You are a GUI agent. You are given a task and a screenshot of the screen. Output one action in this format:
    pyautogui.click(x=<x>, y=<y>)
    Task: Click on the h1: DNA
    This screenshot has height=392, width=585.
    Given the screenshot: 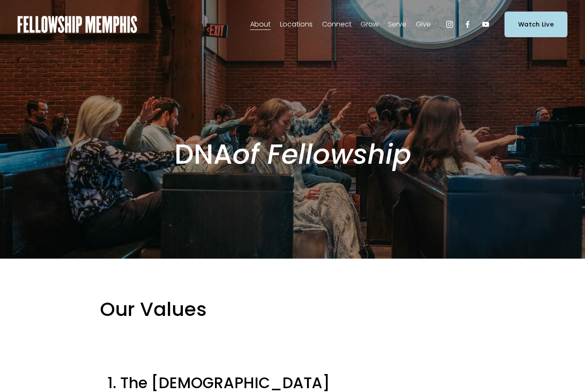 What is the action you would take?
    pyautogui.click(x=292, y=155)
    